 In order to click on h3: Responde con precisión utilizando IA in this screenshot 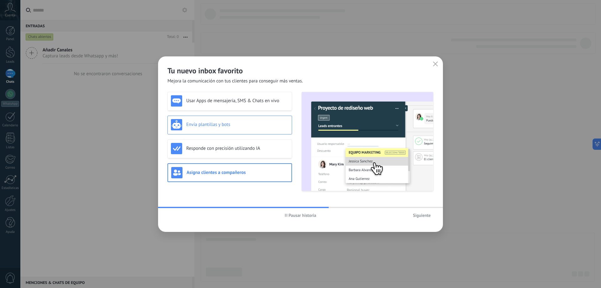, I will do `click(237, 148)`.